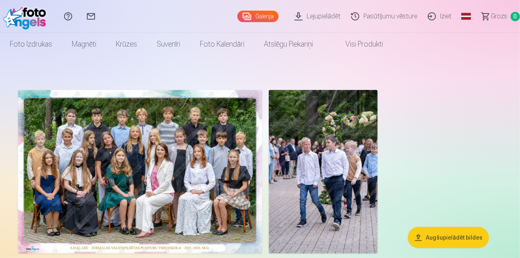  What do you see at coordinates (27, 16) in the screenshot?
I see `img: /fa3` at bounding box center [27, 16].